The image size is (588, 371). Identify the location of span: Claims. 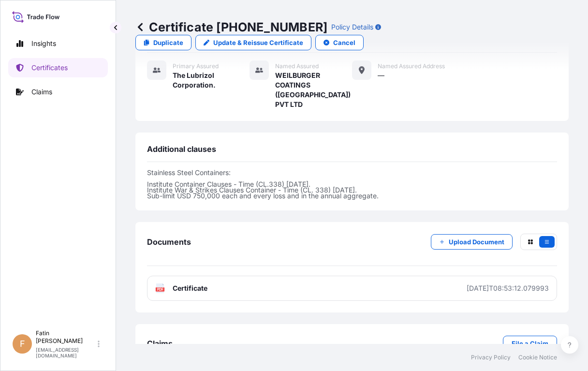
(159, 343).